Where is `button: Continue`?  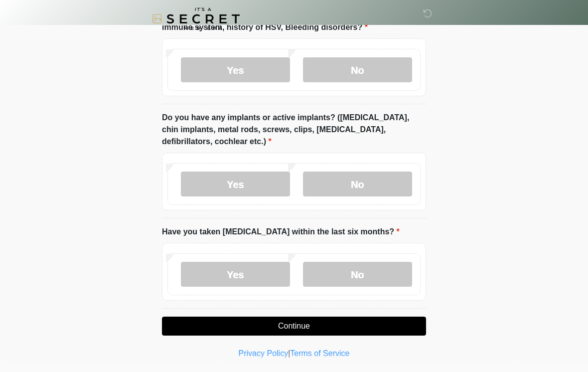
button: Continue is located at coordinates (294, 326).